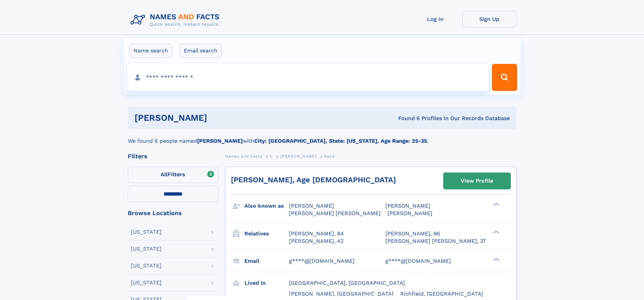 This screenshot has height=300, width=644. I want to click on div: We found 6 people named with ., so click(322, 137).